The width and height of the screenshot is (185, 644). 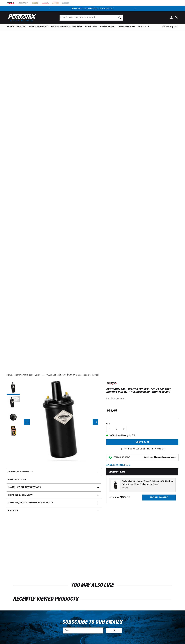 I want to click on img: Pertronix, so click(x=22, y=18).